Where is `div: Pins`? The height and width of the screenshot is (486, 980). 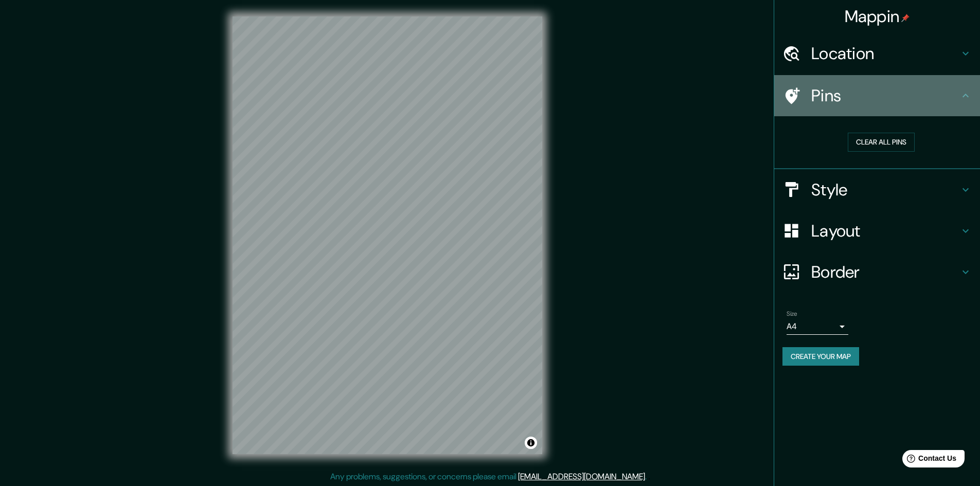 div: Pins is located at coordinates (877, 96).